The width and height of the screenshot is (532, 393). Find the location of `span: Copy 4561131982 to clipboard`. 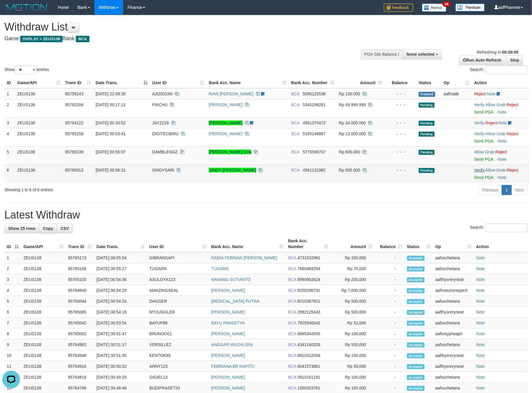

span: Copy 4561131982 to clipboard is located at coordinates (315, 170).